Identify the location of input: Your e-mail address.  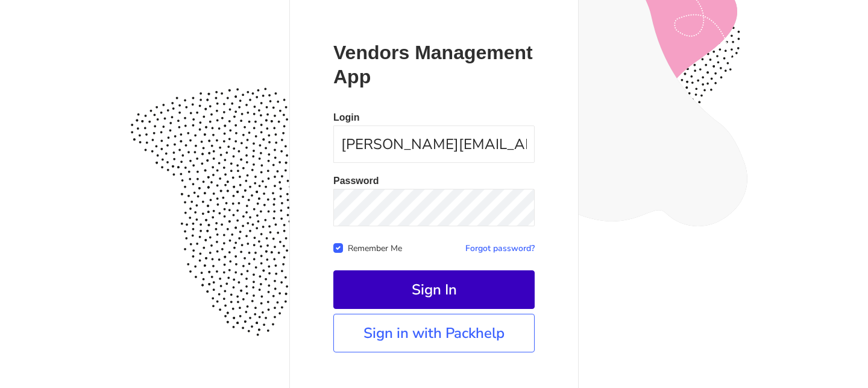
(434, 144).